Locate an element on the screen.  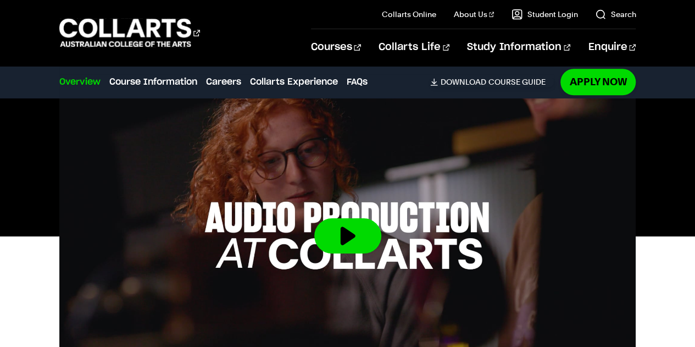
a: Course Information is located at coordinates (153, 82).